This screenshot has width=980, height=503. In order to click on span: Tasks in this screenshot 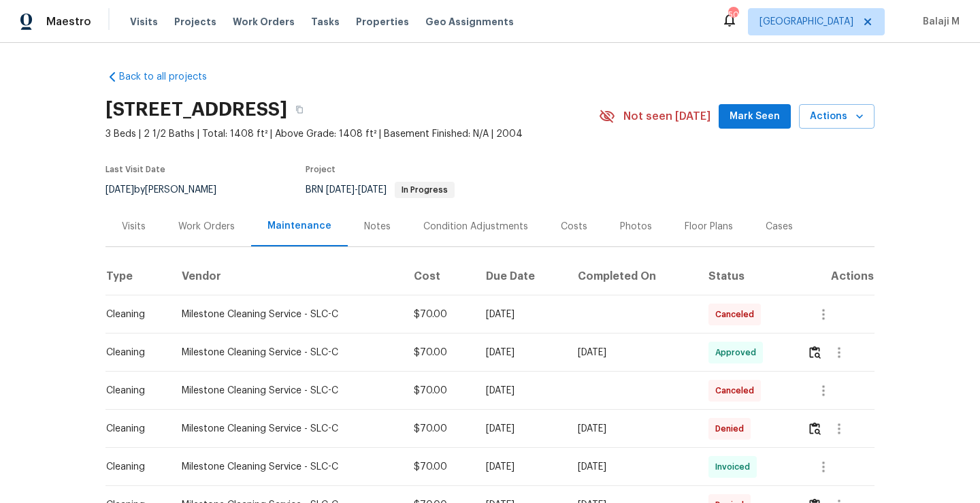, I will do `click(325, 22)`.